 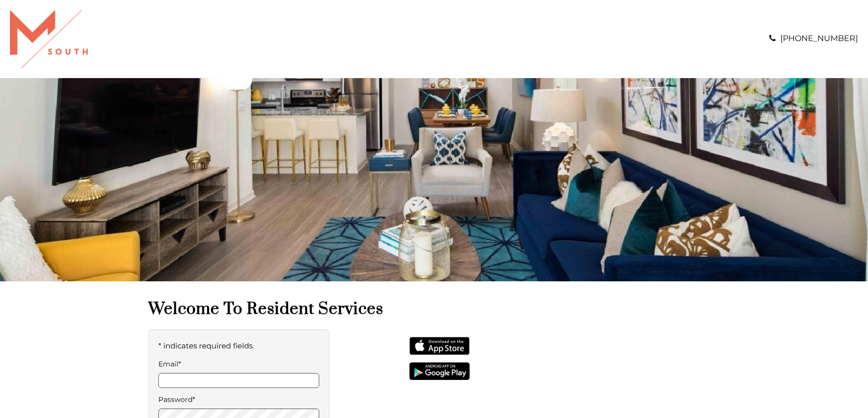 I want to click on img: Get it on Google Play, so click(x=439, y=371).